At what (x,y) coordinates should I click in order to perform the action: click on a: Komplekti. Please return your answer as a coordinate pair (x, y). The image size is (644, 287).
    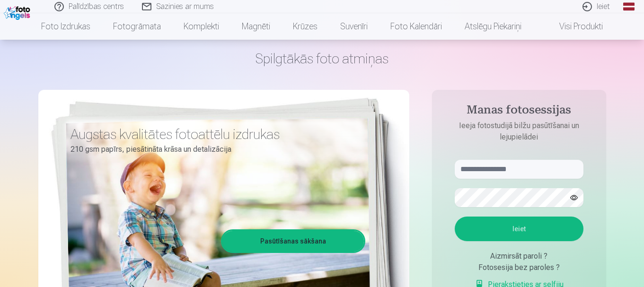
    Looking at the image, I should click on (201, 27).